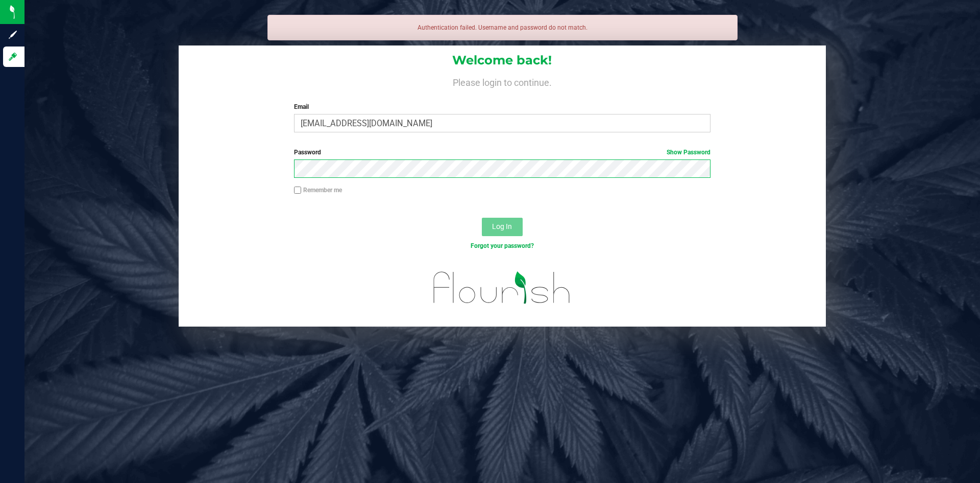  I want to click on a: Show Password, so click(689, 152).